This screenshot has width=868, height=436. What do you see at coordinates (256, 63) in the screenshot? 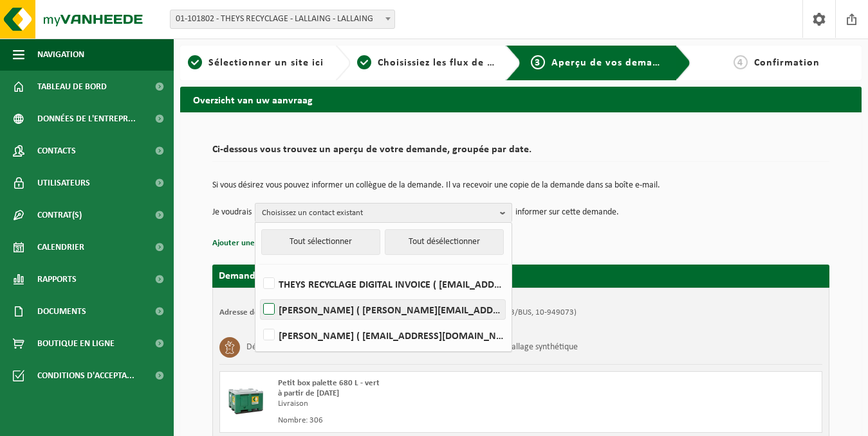
I see `a: 1Sélectionner un site ici` at bounding box center [256, 63].